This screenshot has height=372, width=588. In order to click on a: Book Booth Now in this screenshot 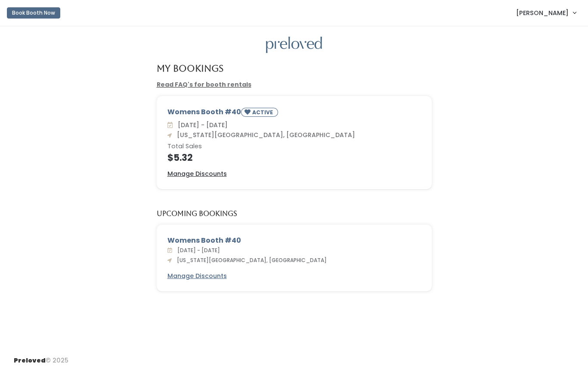, I will do `click(34, 13)`.